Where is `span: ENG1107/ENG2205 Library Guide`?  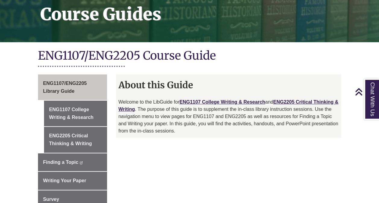 span: ENG1107/ENG2205 Library Guide is located at coordinates (65, 87).